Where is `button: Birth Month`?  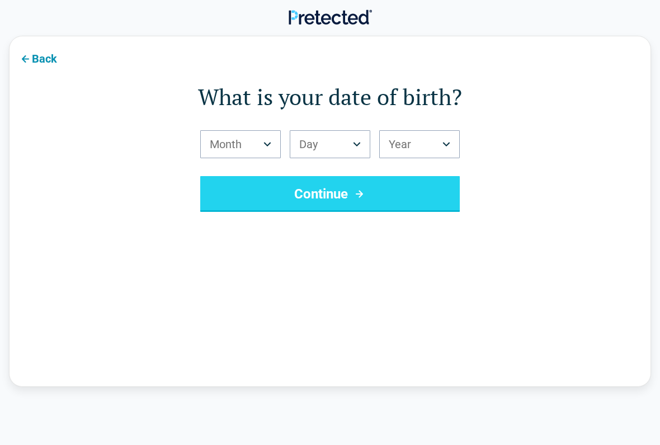
button: Birth Month is located at coordinates (241, 144).